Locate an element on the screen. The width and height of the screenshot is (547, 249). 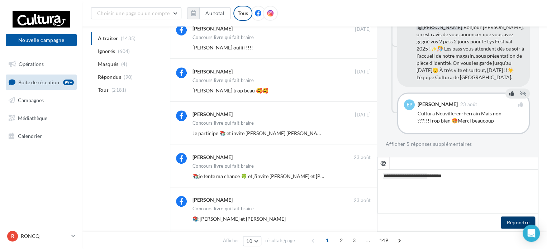
div: Open Intercom Messenger is located at coordinates (531, 233).